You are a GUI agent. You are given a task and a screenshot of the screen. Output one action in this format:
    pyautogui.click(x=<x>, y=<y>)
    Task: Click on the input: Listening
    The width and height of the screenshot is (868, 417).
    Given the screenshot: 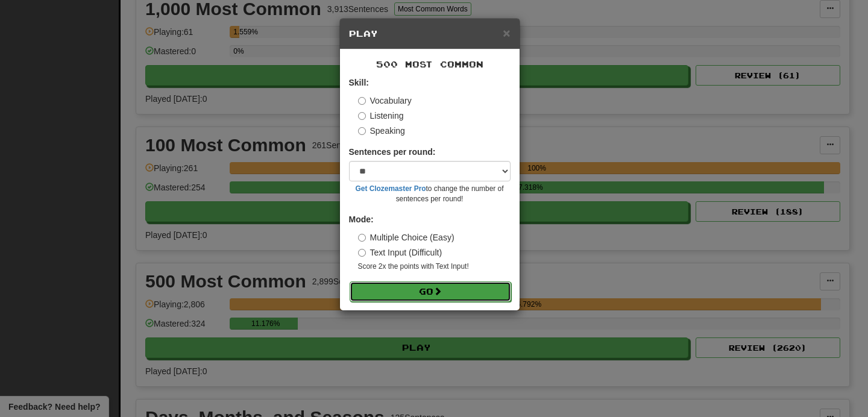 What is the action you would take?
    pyautogui.click(x=362, y=115)
    